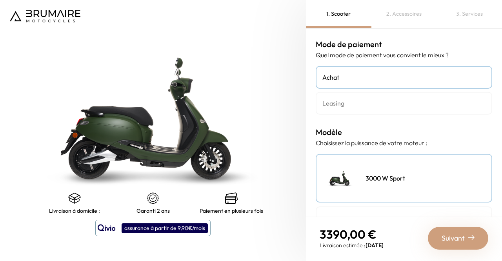  What do you see at coordinates (75, 198) in the screenshot?
I see `img: shipping.png` at bounding box center [75, 198].